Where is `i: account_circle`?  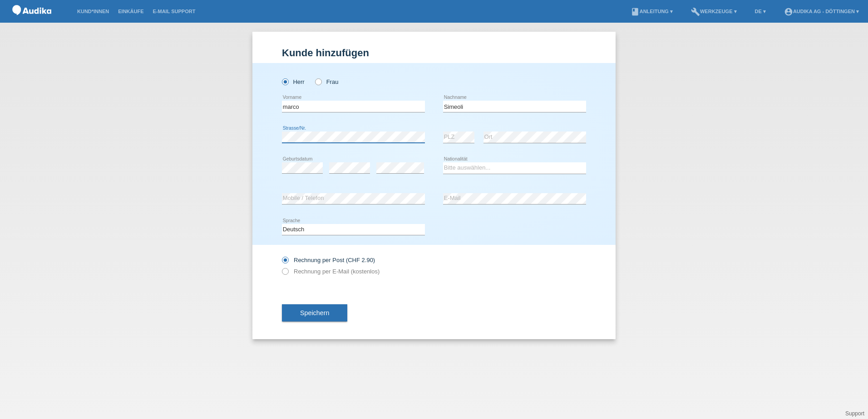
i: account_circle is located at coordinates (789, 12).